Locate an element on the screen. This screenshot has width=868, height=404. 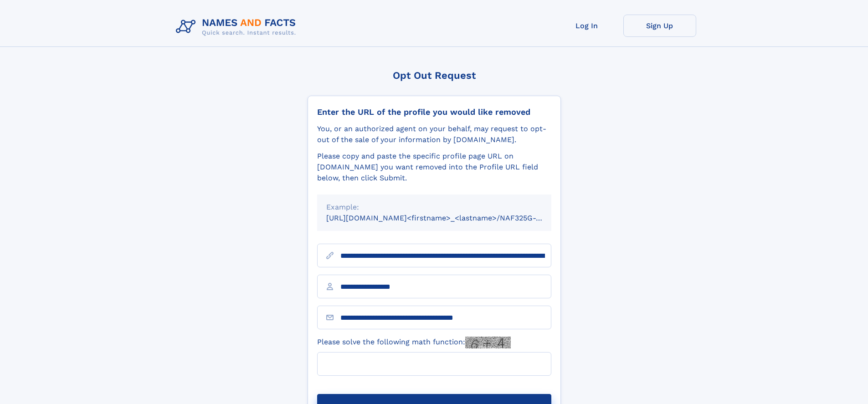
img: Logo Names and Facts is located at coordinates (238, 27).